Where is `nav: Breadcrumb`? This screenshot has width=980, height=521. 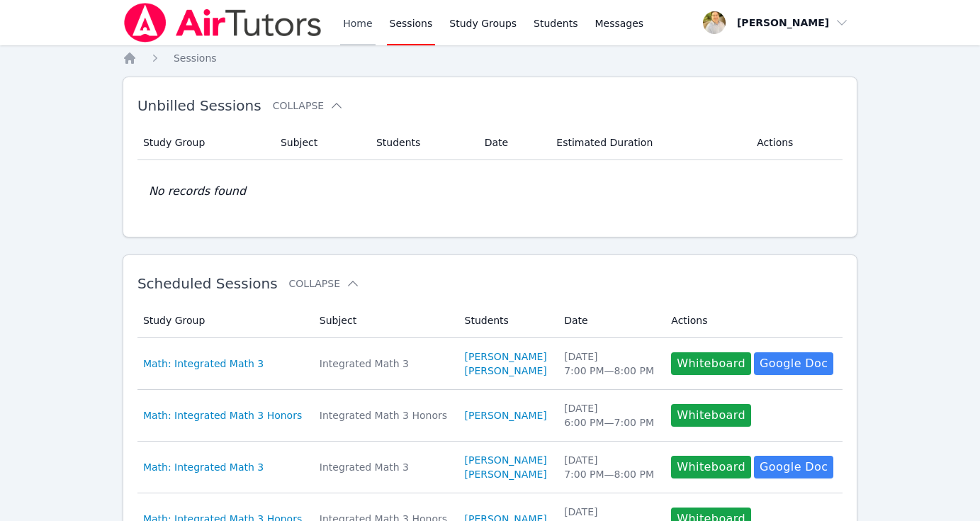
nav: Breadcrumb is located at coordinates (490, 58).